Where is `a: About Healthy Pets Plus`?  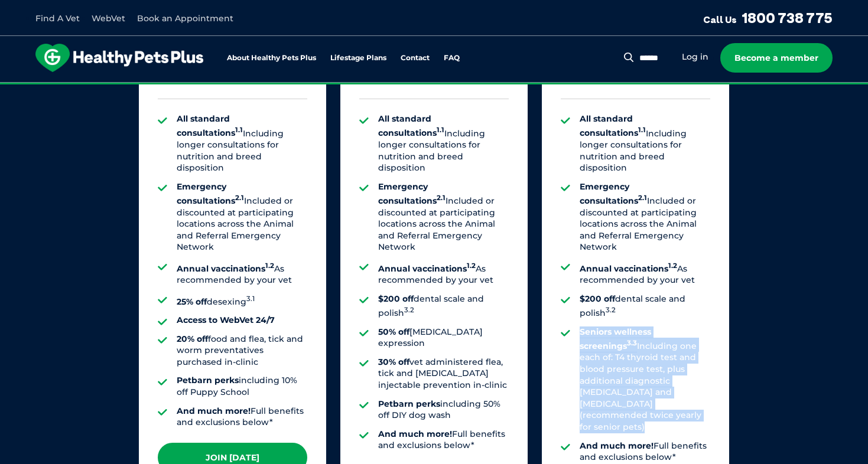 a: About Healthy Pets Plus is located at coordinates (271, 58).